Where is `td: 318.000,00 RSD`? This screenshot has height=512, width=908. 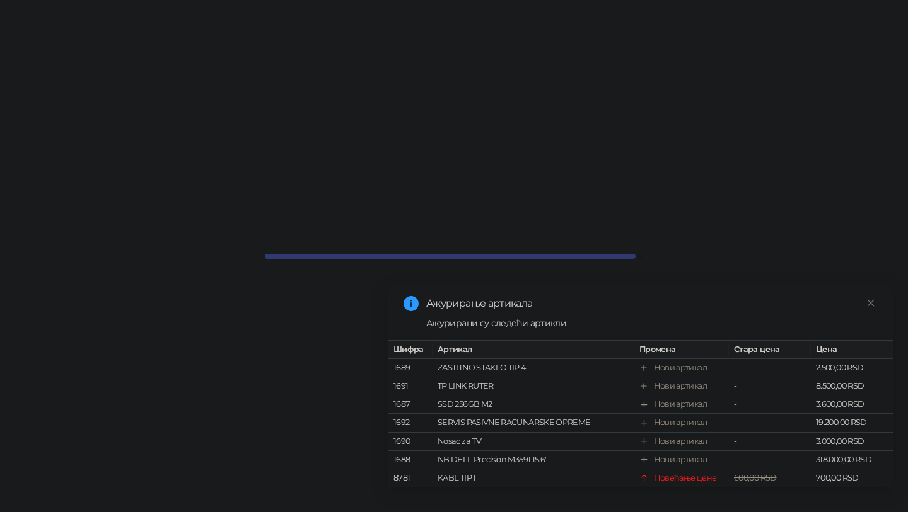 td: 318.000,00 RSD is located at coordinates (851, 460).